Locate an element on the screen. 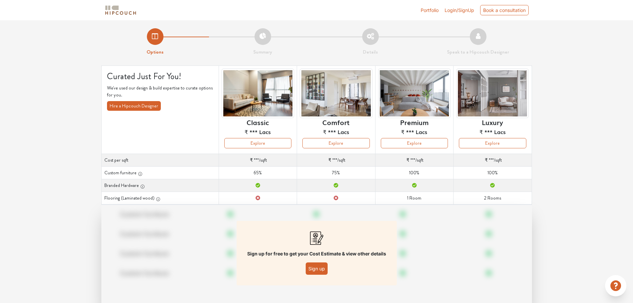  th: Cost per sqft is located at coordinates (160, 160).